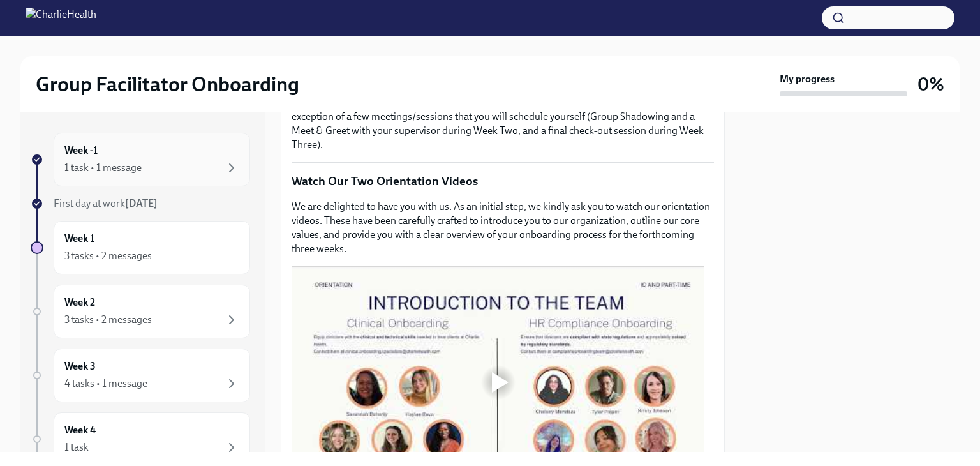 The width and height of the screenshot is (980, 466). What do you see at coordinates (140, 375) in the screenshot?
I see `a: Week 34 tasks • 1 message` at bounding box center [140, 375].